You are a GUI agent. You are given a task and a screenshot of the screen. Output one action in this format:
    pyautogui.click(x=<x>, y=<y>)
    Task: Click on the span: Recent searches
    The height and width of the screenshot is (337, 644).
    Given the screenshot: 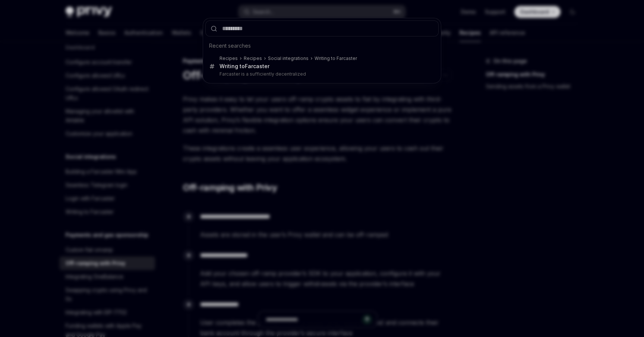 What is the action you would take?
    pyautogui.click(x=230, y=45)
    